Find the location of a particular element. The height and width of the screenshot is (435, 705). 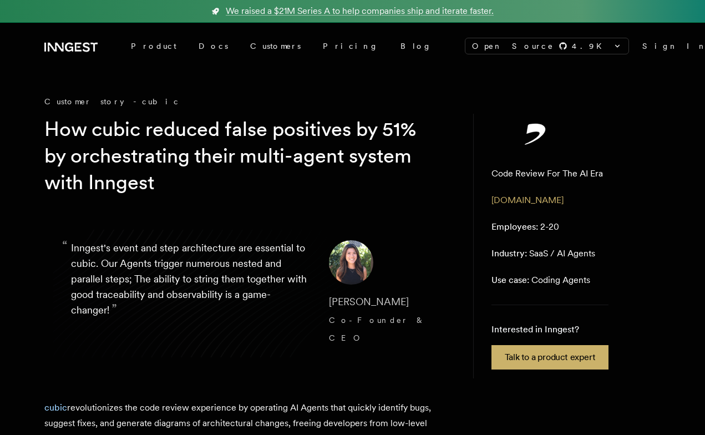

span: Co-Founder & CEO is located at coordinates (377, 329).